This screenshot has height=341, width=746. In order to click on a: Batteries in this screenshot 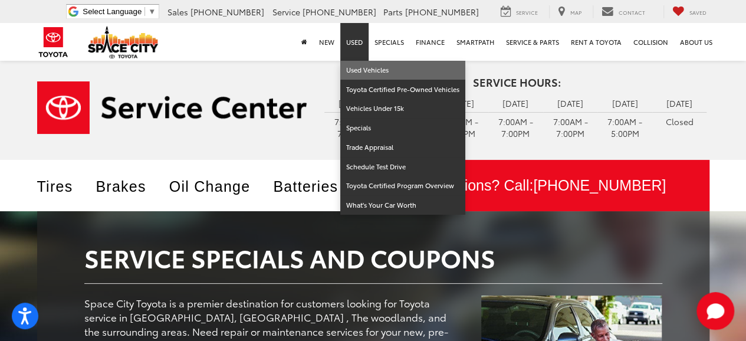, I will do `click(313, 186)`.